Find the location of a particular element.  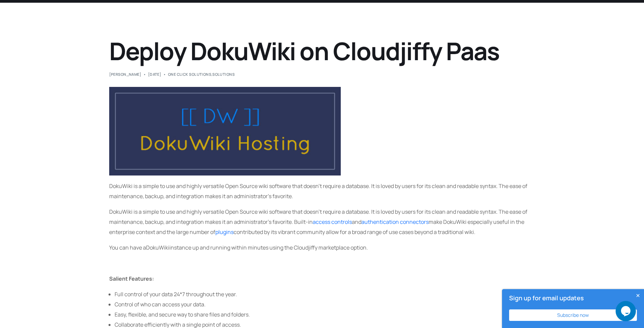

span: Full control of your data 24*7 throughout the year. is located at coordinates (176, 294).